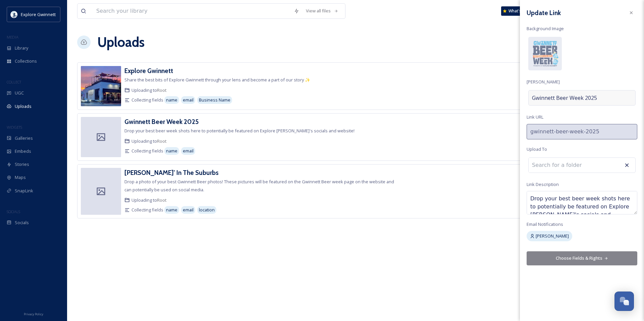 This screenshot has height=321, width=644. What do you see at coordinates (12, 37) in the screenshot?
I see `span: MEDIA` at bounding box center [12, 37].